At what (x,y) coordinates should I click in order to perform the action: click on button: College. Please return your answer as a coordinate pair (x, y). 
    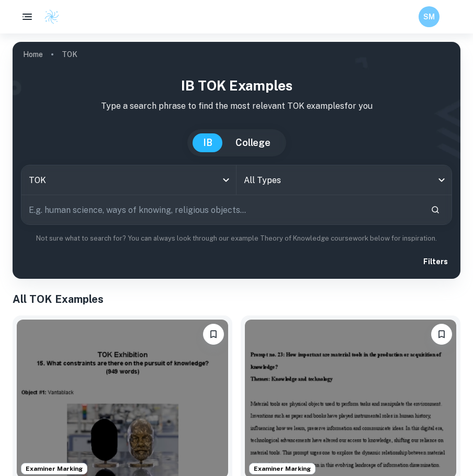
    Looking at the image, I should click on (253, 143).